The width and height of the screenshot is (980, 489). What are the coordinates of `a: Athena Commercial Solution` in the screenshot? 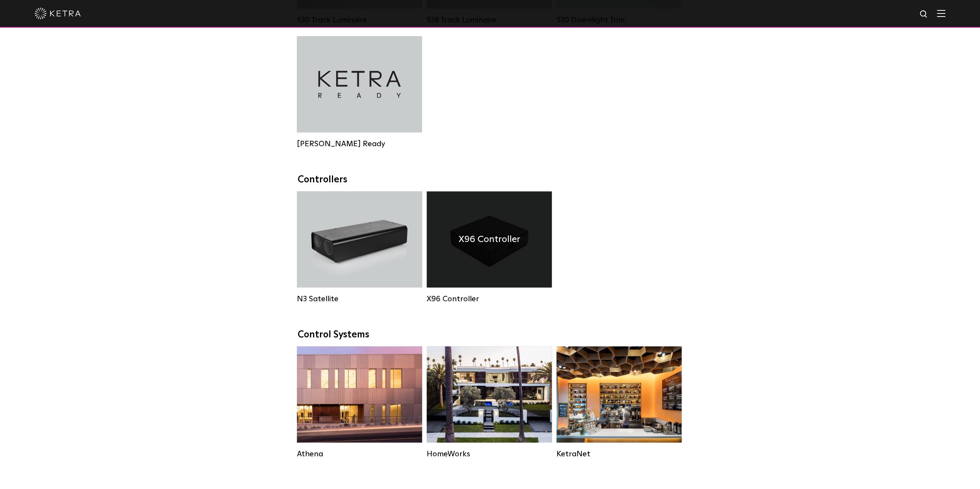 It's located at (359, 403).